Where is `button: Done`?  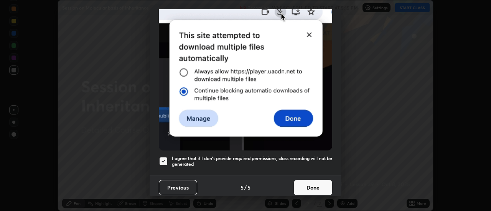
button: Done is located at coordinates (313, 188).